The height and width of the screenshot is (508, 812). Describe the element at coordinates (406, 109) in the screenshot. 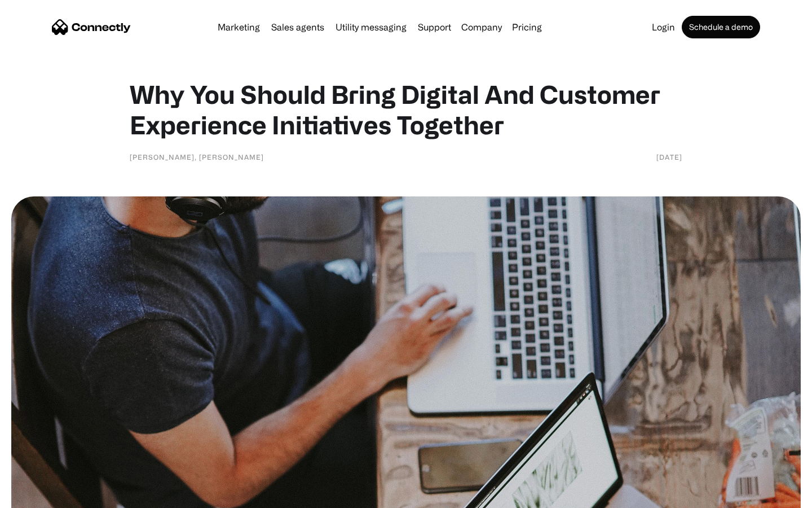

I see `h1: Why You Should Bring Digital And Customer Experience Initiatives Together` at that location.